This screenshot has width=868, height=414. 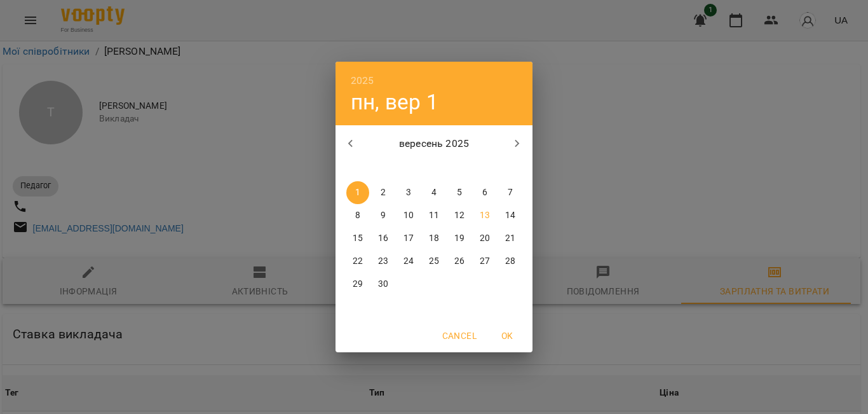 I want to click on span: сб, so click(x=485, y=169).